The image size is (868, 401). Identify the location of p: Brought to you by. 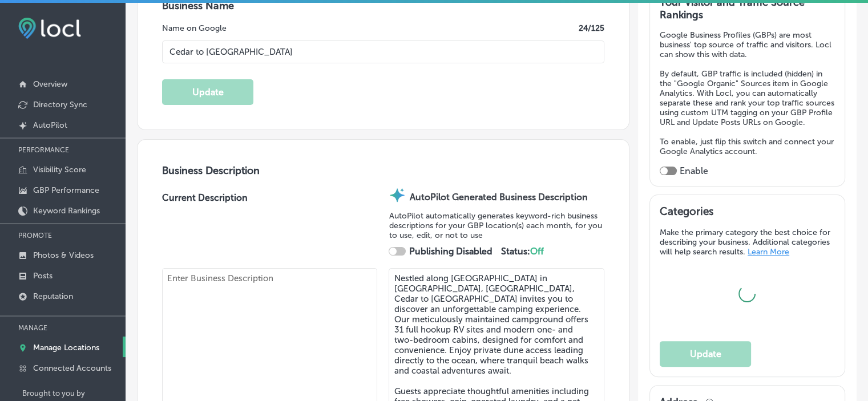
(74, 394).